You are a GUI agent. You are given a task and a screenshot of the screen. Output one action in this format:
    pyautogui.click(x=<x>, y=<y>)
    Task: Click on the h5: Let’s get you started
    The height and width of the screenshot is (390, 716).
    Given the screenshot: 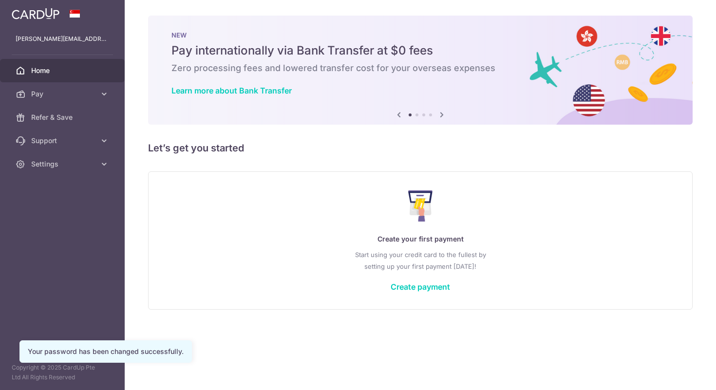 What is the action you would take?
    pyautogui.click(x=420, y=148)
    